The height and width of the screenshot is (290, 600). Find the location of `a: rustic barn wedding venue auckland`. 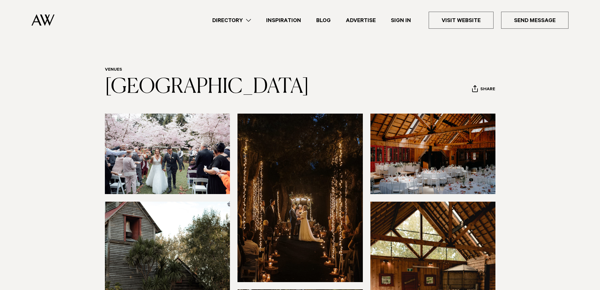

a: rustic barn wedding venue auckland is located at coordinates (433, 153).